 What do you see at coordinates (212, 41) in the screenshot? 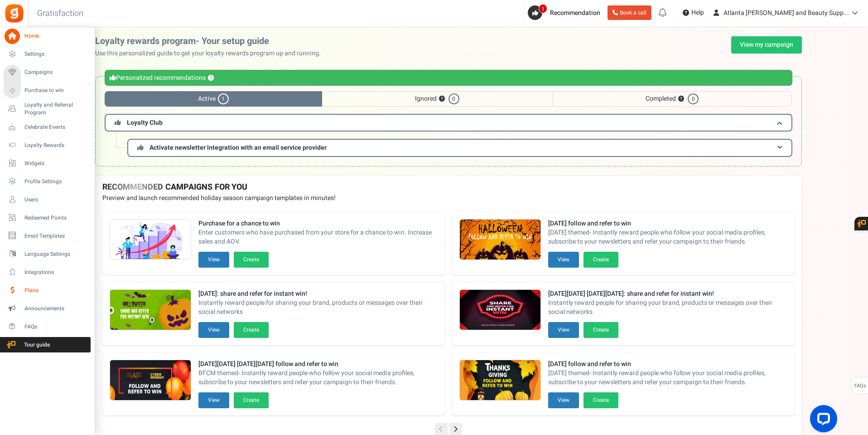
I see `h2: Loyalty rewards program- Your setup guide` at bounding box center [212, 41].